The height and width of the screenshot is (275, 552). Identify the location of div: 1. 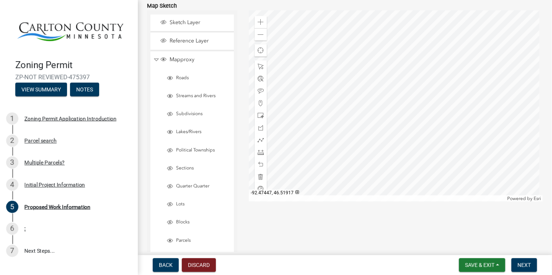
(12, 119).